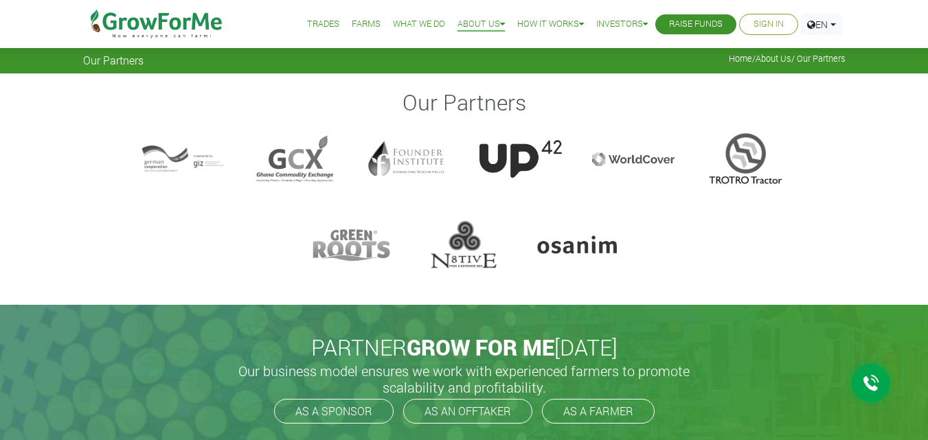  I want to click on a: Raise Funds, so click(696, 24).